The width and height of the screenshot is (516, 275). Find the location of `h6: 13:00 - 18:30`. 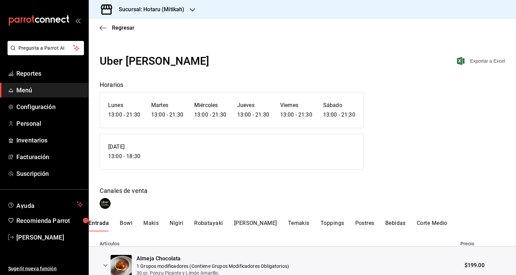

h6: 13:00 - 18:30 is located at coordinates (124, 157).